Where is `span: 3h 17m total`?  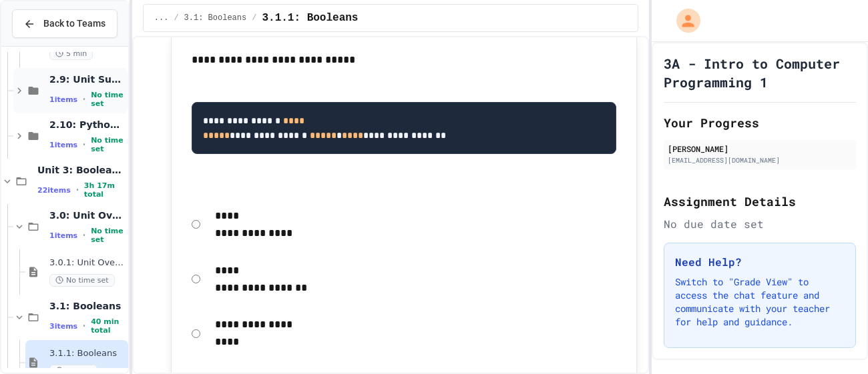
span: 3h 17m total is located at coordinates (104, 190).